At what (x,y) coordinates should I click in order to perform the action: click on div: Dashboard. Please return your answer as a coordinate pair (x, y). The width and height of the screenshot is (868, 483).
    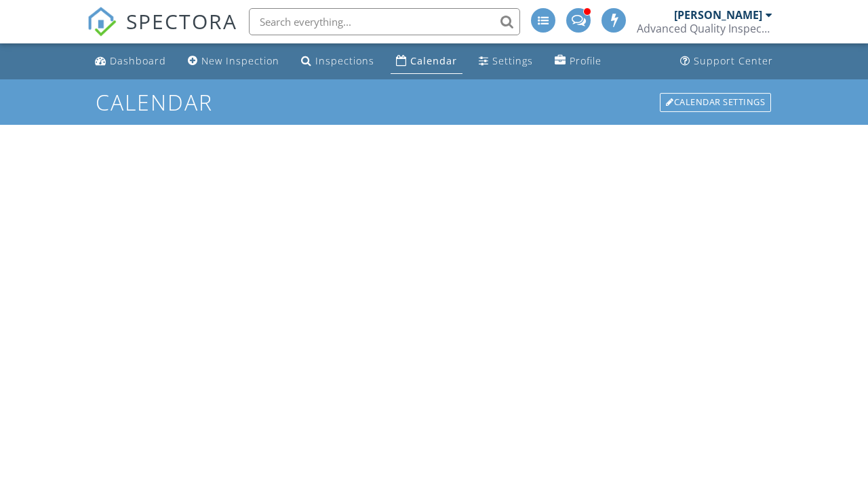
    Looking at the image, I should click on (138, 60).